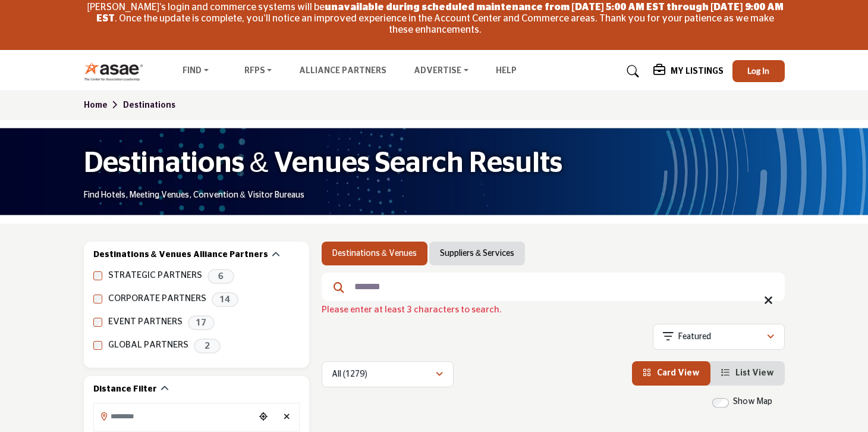 The width and height of the screenshot is (868, 432). I want to click on input: STRATEGIC PARTNERS checkbox, so click(97, 275).